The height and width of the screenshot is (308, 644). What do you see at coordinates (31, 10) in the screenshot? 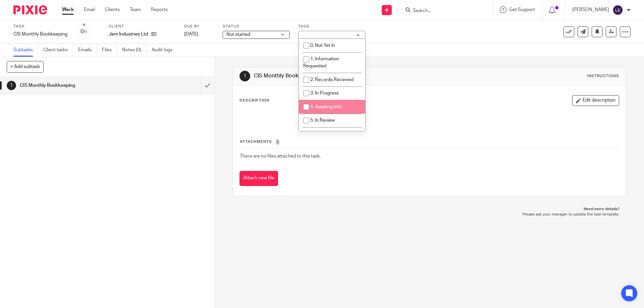
I see `img: Pixie` at bounding box center [31, 10].